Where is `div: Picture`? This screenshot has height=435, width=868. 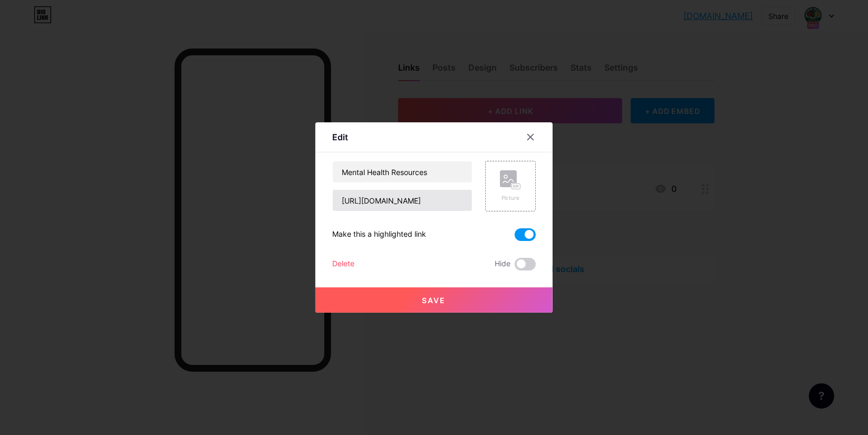
div: Picture is located at coordinates (510, 198).